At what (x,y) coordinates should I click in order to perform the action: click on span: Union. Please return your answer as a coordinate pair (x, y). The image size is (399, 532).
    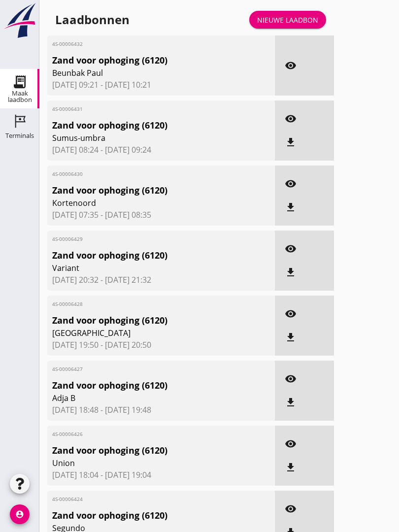
    Looking at the image, I should click on (143, 463).